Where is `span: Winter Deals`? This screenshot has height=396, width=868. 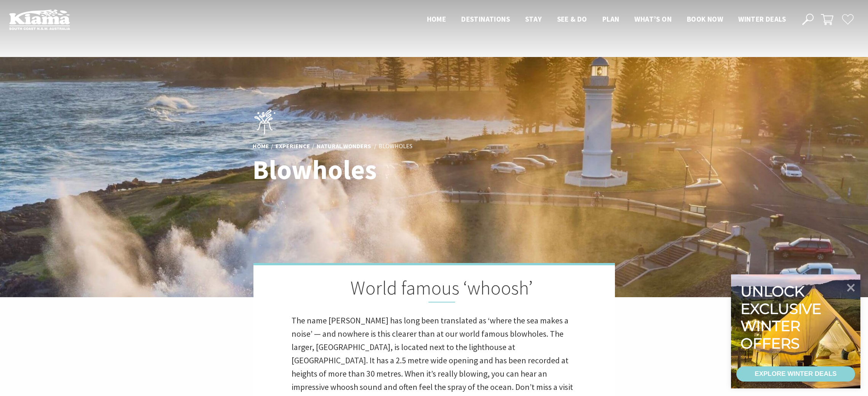
span: Winter Deals is located at coordinates (762, 19).